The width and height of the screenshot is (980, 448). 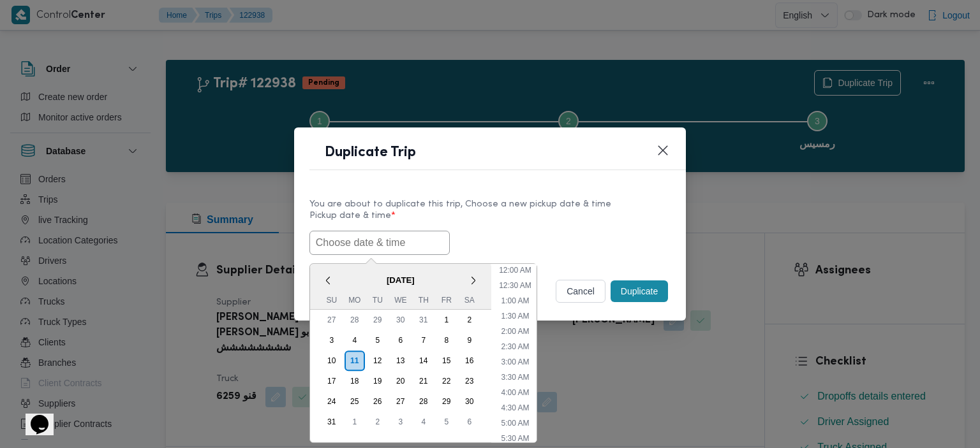 What do you see at coordinates (515, 271) in the screenshot?
I see `li: 12:00 AM` at bounding box center [515, 271].